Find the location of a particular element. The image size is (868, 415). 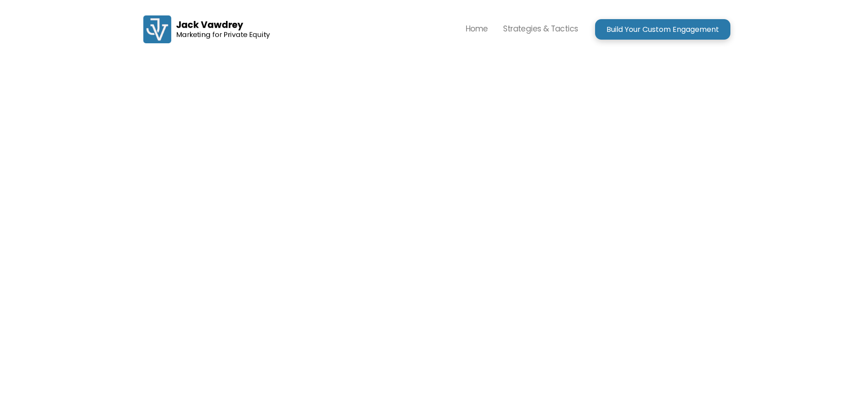

a: Strategies & Tactics is located at coordinates (540, 30).